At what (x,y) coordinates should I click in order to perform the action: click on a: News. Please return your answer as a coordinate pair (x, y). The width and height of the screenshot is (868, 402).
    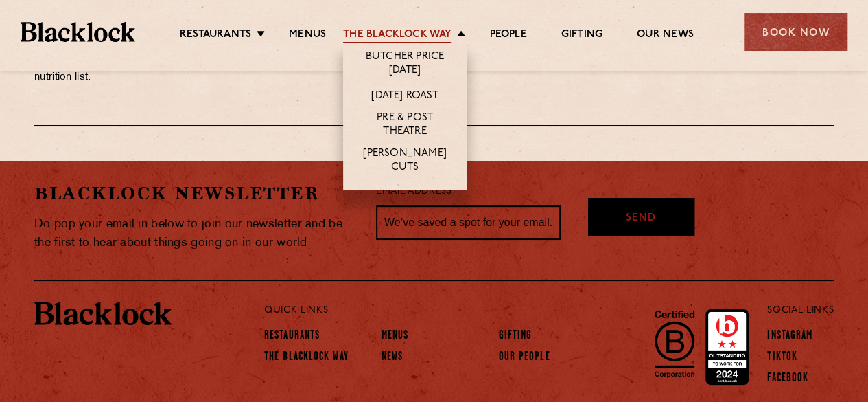
    Looking at the image, I should click on (392, 358).